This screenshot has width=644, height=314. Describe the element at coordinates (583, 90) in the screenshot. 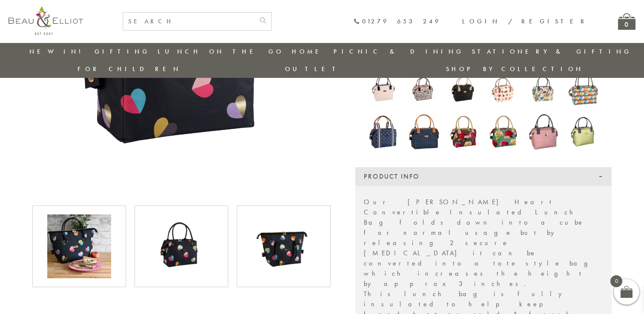

I see `a: Carnaby eclipse convertible lunch bag` at that location.